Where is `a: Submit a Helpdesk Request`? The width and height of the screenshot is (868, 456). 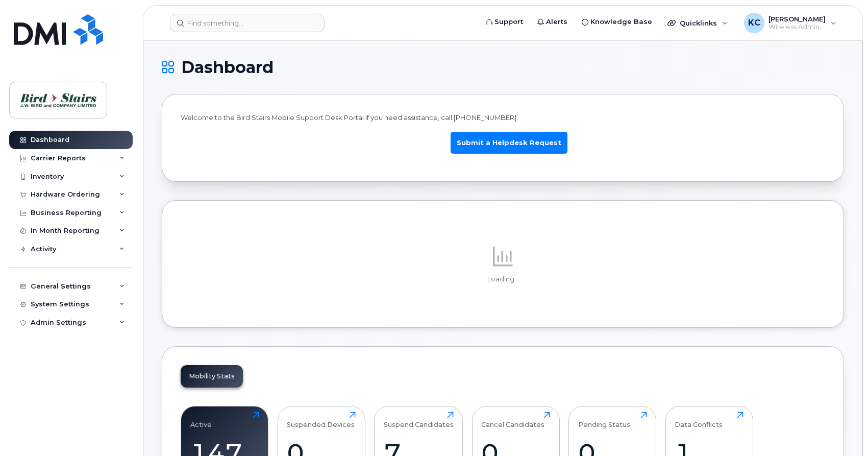
a: Submit a Helpdesk Request is located at coordinates (509, 143).